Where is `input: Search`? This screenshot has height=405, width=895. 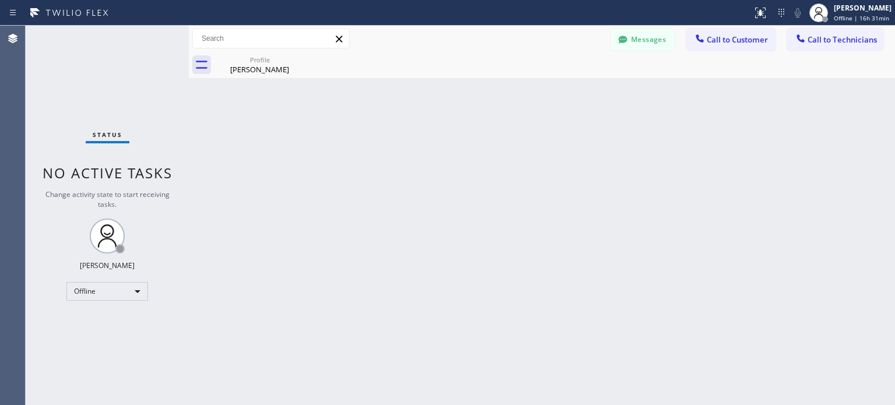 input: Search is located at coordinates (271, 38).